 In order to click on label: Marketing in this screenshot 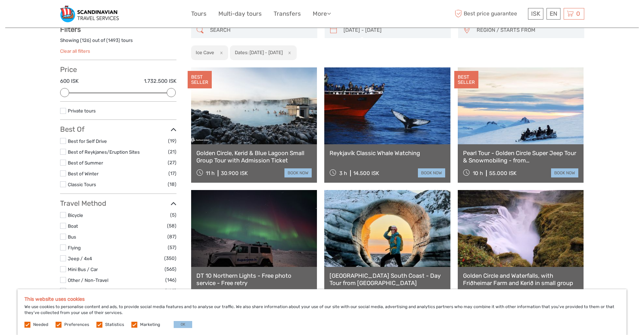, I will do `click(150, 324)`.